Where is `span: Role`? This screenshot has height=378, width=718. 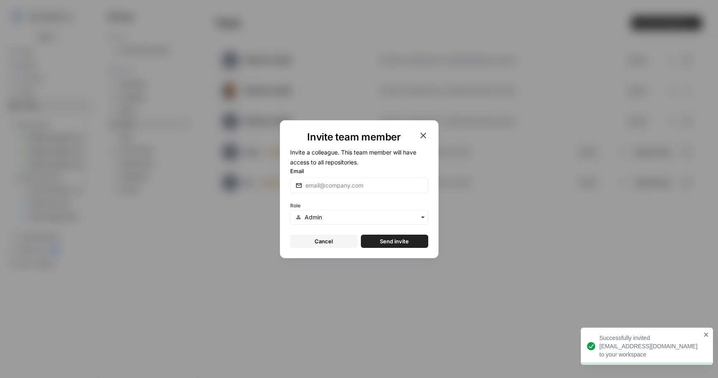 span: Role is located at coordinates (295, 205).